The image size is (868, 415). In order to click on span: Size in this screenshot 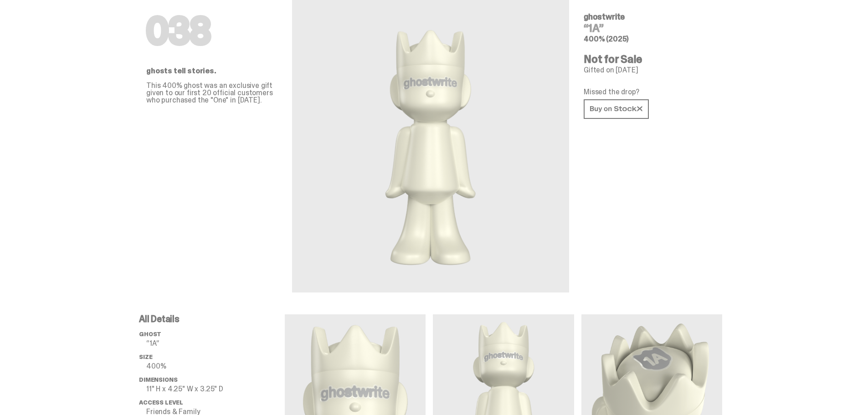, I will do `click(146, 357)`.